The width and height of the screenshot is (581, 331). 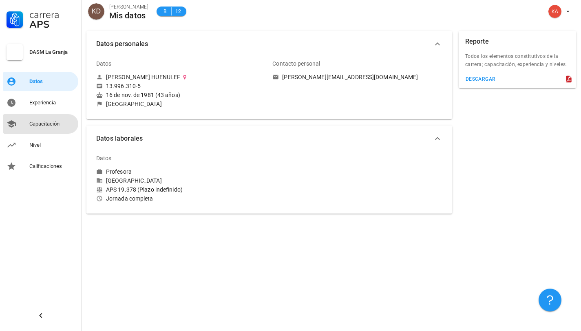 What do you see at coordinates (165, 11) in the screenshot?
I see `span: B` at bounding box center [165, 11].